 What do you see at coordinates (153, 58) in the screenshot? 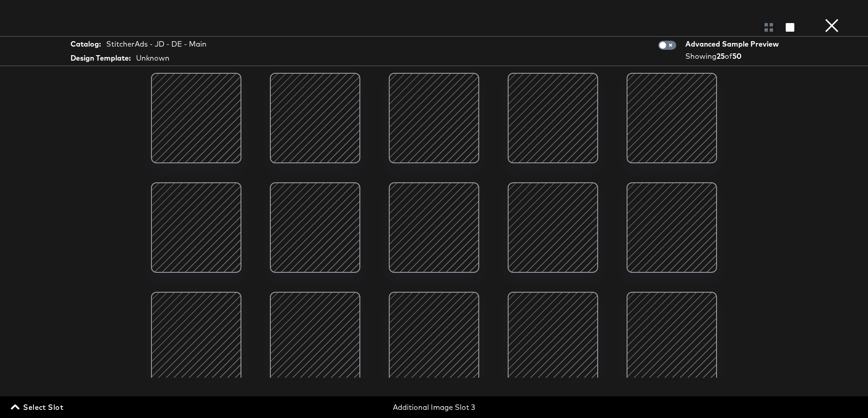
I see `div: Unknown` at bounding box center [153, 58].